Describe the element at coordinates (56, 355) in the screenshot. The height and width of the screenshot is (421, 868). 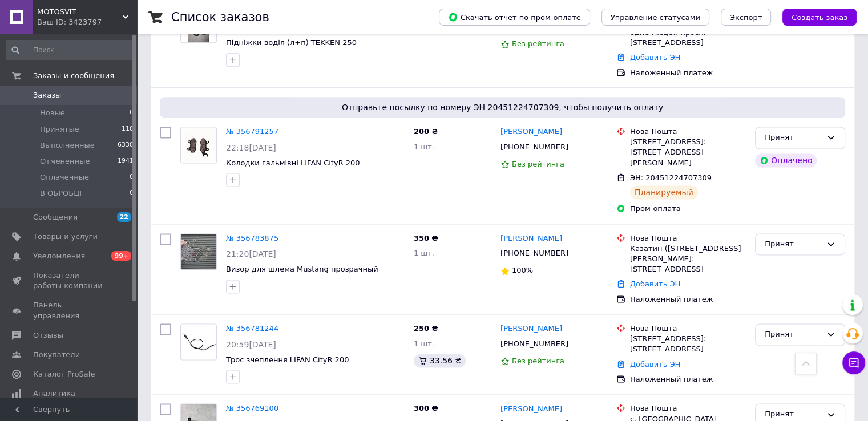
I see `span: Покупатели` at that location.